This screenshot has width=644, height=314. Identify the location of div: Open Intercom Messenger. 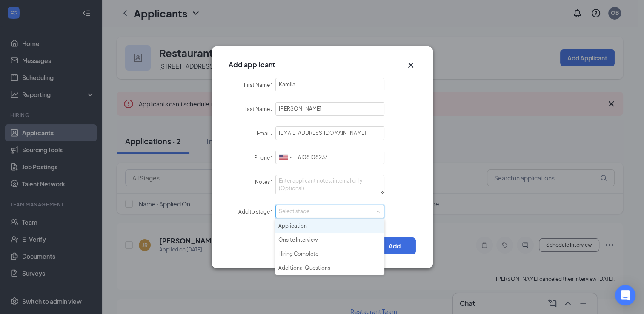
(625, 295).